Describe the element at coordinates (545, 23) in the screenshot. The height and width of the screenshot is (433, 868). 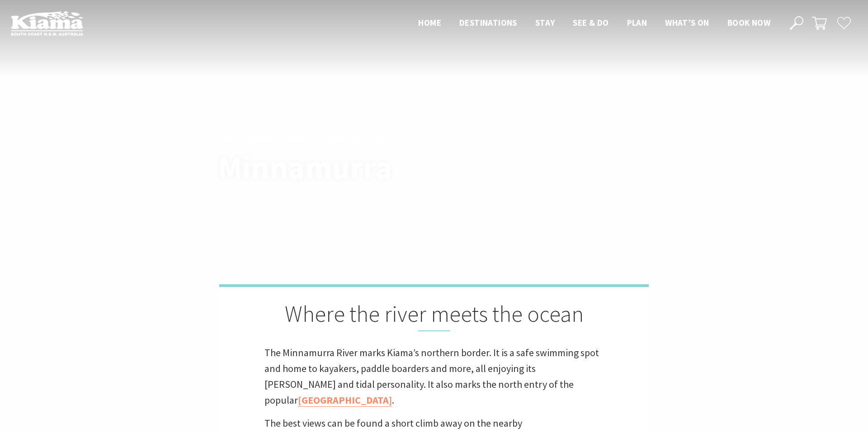
I see `span: Stay` at that location.